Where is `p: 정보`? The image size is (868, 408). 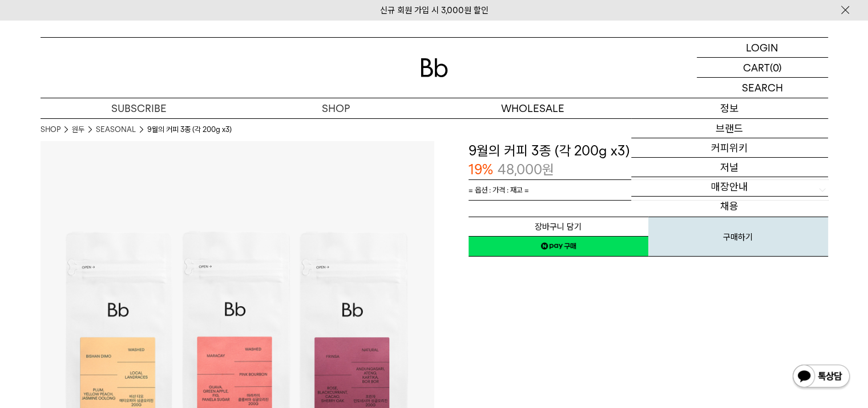
p: 정보 is located at coordinates (729, 108).